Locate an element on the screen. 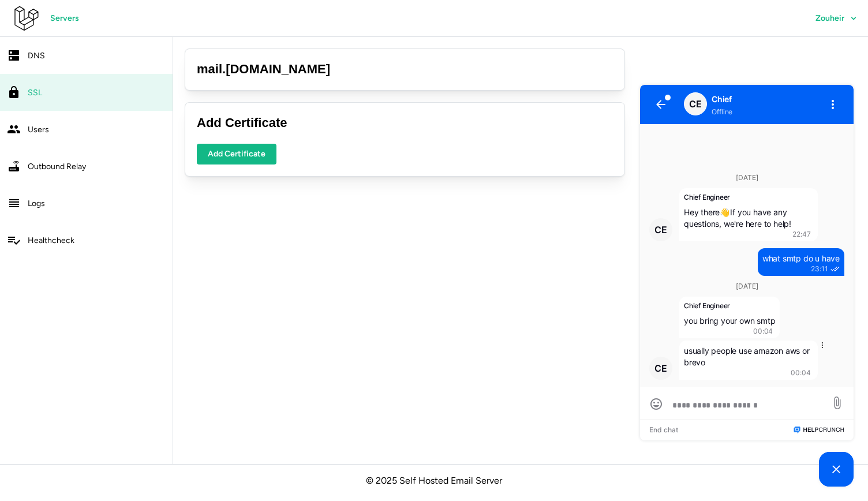 The width and height of the screenshot is (868, 501). span: Servers is located at coordinates (65, 19).